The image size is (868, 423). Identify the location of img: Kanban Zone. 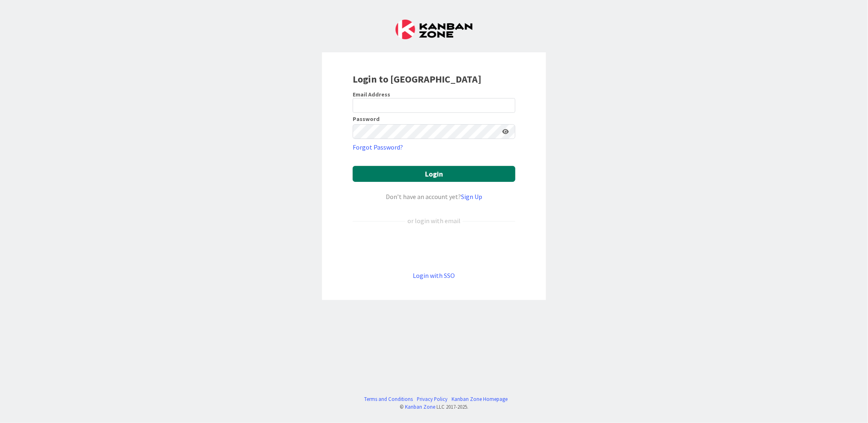
(434, 29).